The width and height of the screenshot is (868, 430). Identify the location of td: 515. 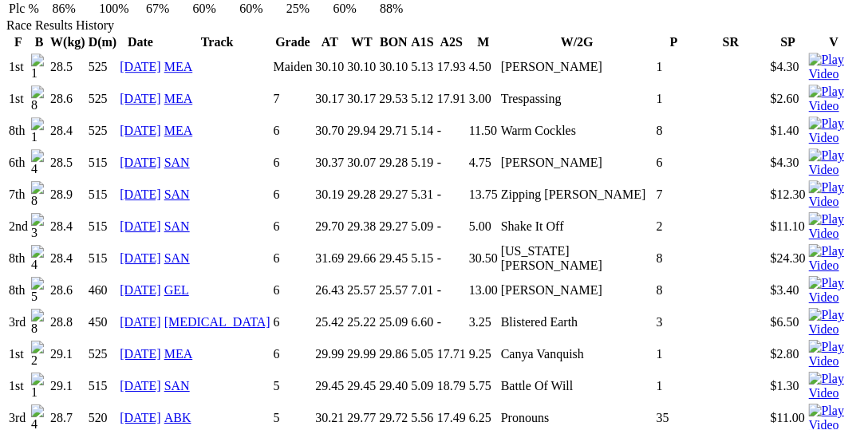
(103, 226).